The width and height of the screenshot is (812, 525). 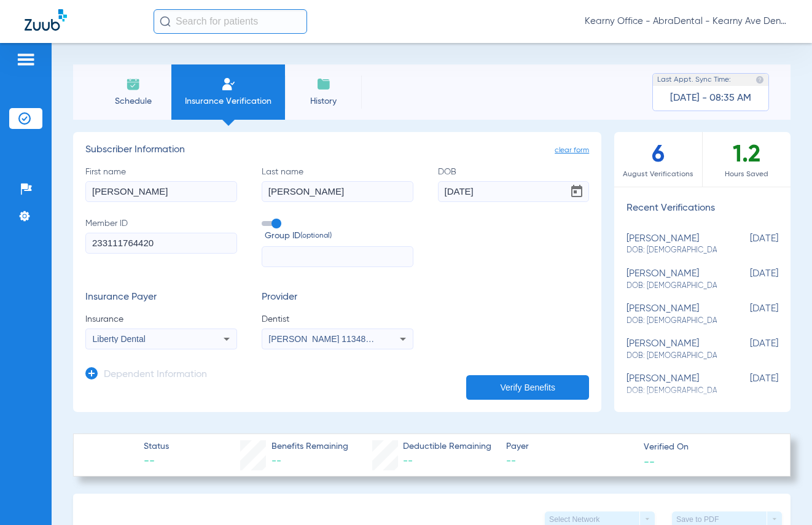 What do you see at coordinates (572, 150) in the screenshot?
I see `span: clear form` at bounding box center [572, 150].